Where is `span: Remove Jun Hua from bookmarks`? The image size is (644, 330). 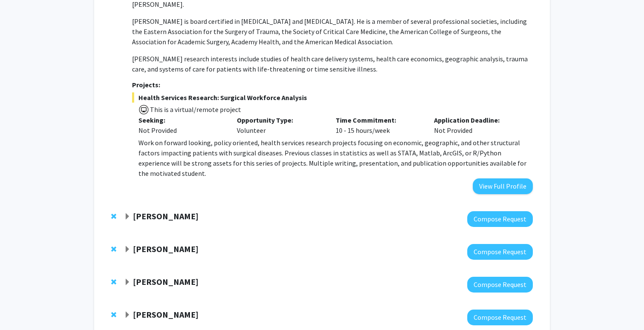 span: Remove Jun Hua from bookmarks is located at coordinates (114, 314).